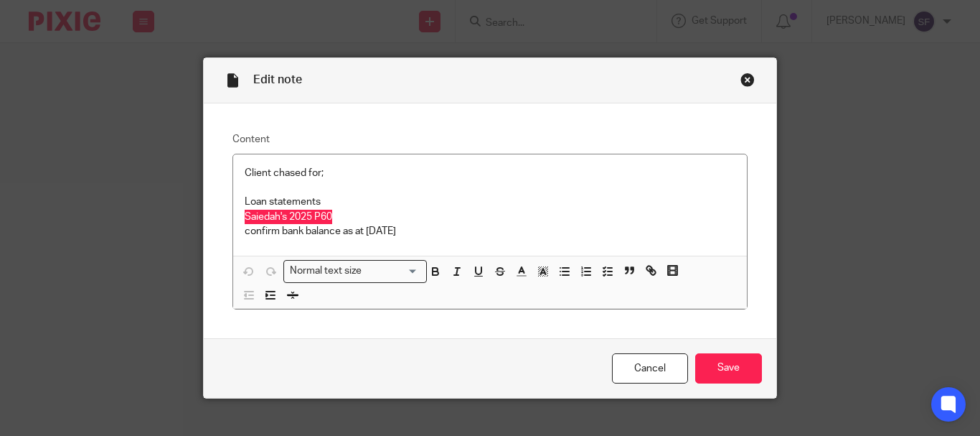 This screenshot has width=980, height=436. I want to click on div: Search for option, so click(355, 270).